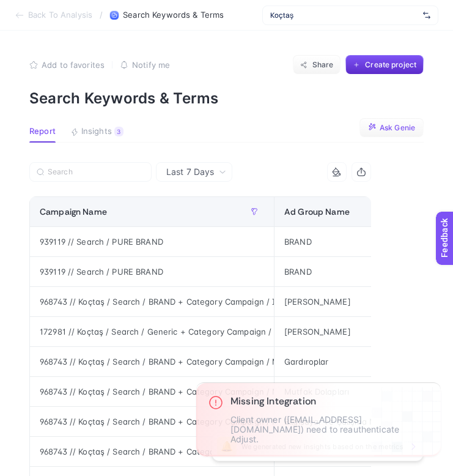  What do you see at coordinates (145, 65) in the screenshot?
I see `button: Notify me` at bounding box center [145, 65].